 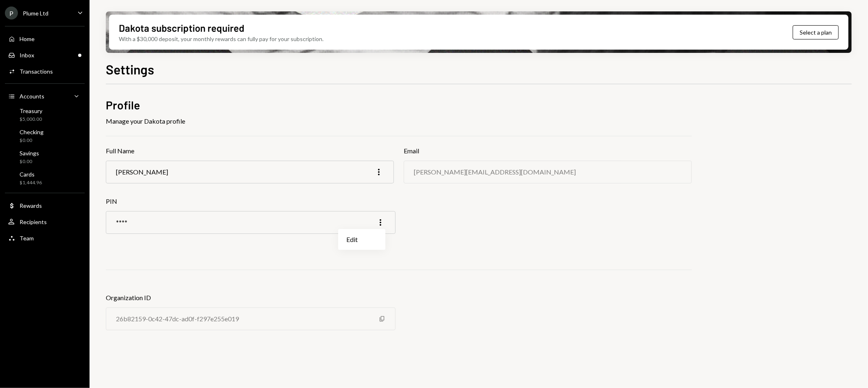 What do you see at coordinates (399, 121) in the screenshot?
I see `div: Manage your Dakota profile` at bounding box center [399, 121].